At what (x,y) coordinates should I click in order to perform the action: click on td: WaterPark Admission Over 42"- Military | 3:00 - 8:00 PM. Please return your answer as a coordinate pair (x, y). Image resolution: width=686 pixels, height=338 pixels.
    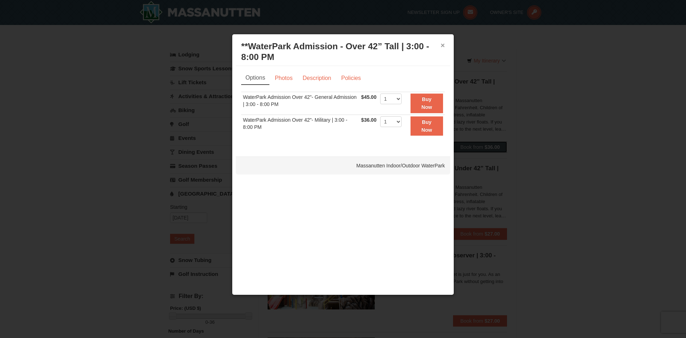
    Looking at the image, I should click on (300, 126).